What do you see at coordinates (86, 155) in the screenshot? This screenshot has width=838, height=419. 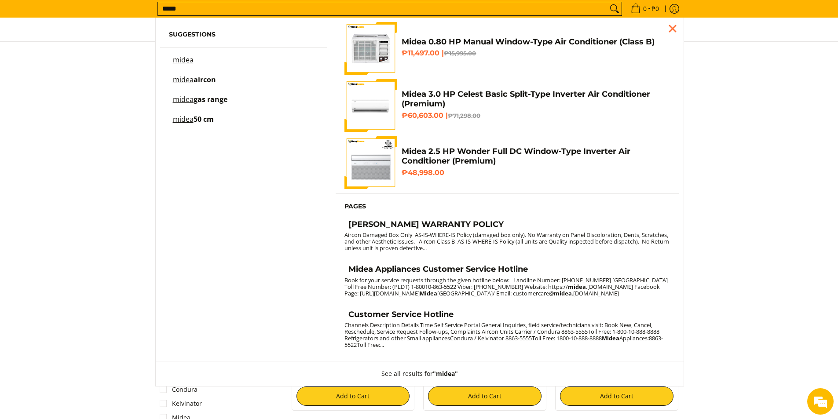 I see `span: We're online!` at bounding box center [86, 155].